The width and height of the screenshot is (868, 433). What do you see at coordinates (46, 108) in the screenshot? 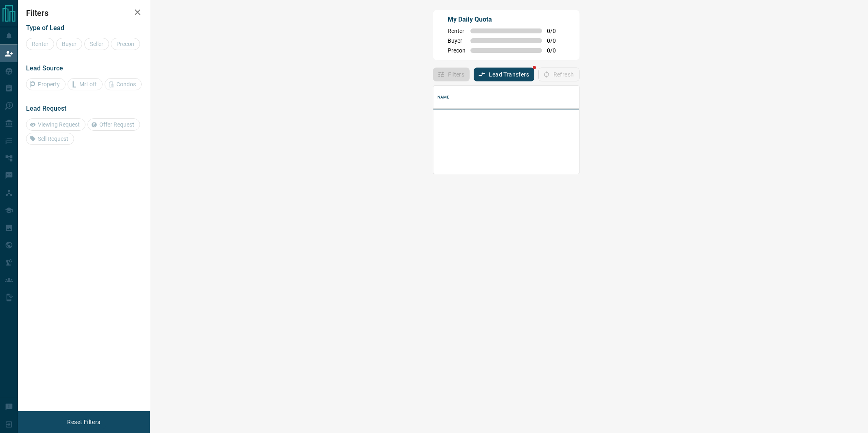
I see `span: Lead Request` at bounding box center [46, 108].